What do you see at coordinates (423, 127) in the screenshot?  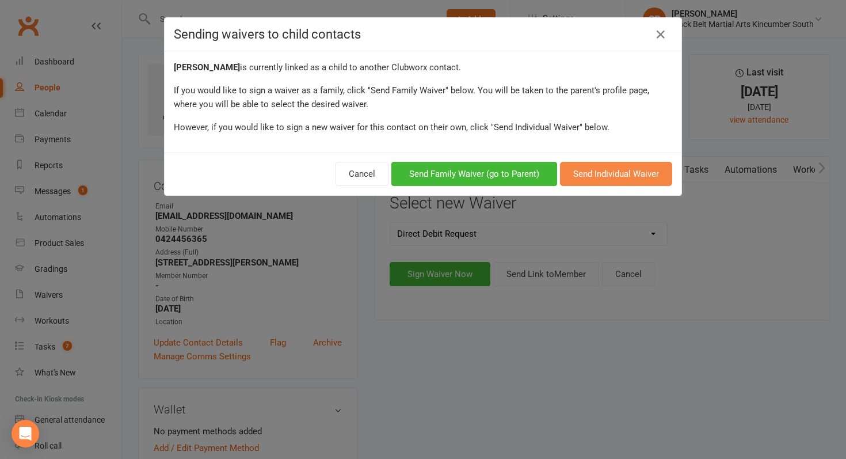 I see `div: However, if you would like to sign a new waiver for this contact on their own, click "Send Indivi...` at bounding box center [423, 127].